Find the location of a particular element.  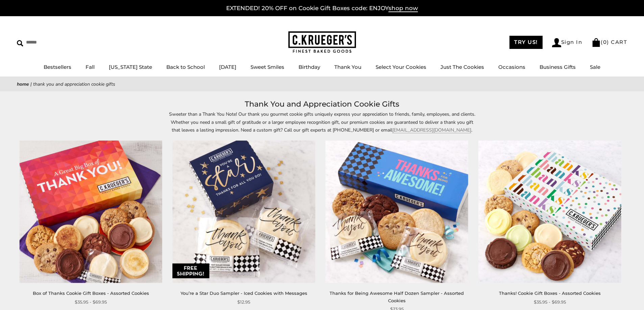

a: Just The Cookies is located at coordinates (462, 67).